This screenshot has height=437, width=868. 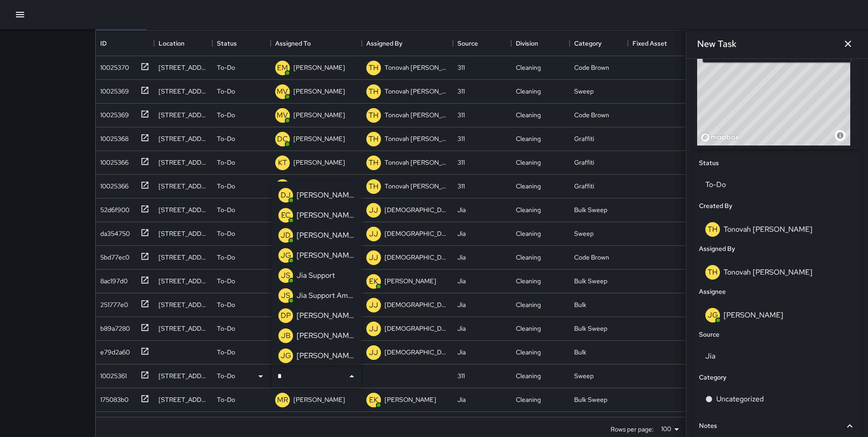 I want to click on div: 10025361, so click(x=111, y=374).